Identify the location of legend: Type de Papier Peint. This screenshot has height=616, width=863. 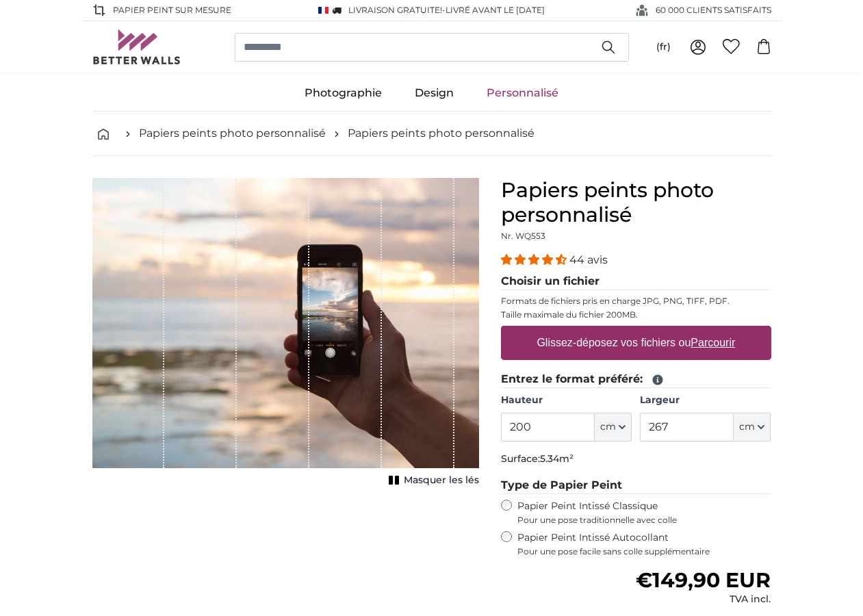
(636, 486).